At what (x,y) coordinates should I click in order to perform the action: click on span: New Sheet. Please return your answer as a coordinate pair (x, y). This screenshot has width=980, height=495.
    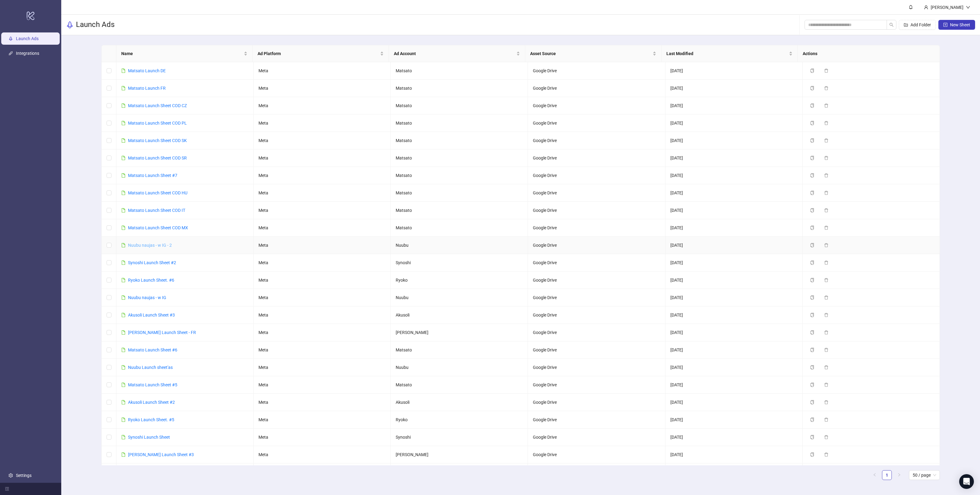
    Looking at the image, I should click on (960, 25).